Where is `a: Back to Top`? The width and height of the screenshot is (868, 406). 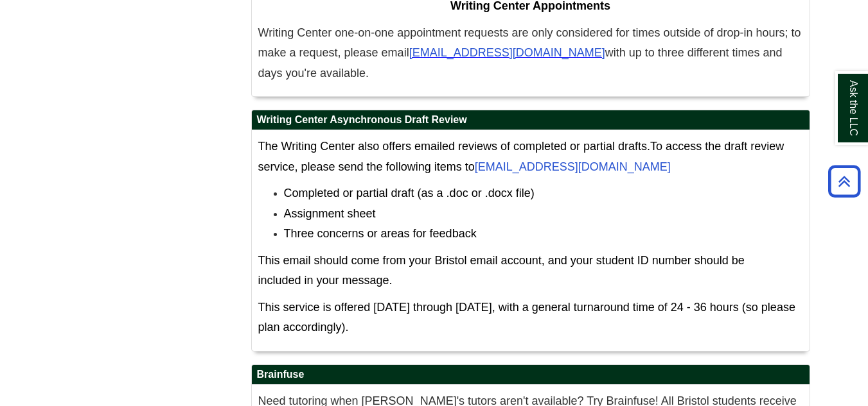
a: Back to Top is located at coordinates (844, 181).